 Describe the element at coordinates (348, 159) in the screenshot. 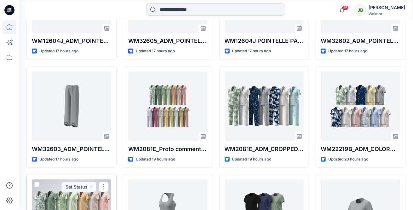

I see `p: Updated 20 hours ago` at that location.